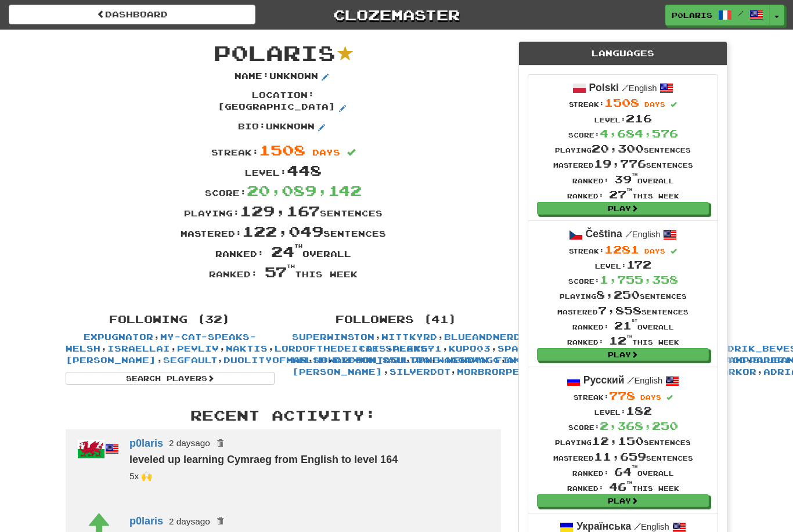 This screenshot has height=532, width=793. Describe the element at coordinates (617, 295) in the screenshot. I see `span: 8,250` at that location.